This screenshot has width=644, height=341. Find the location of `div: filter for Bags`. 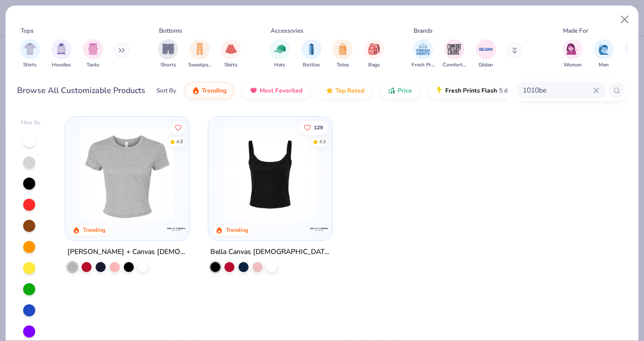

div: filter for Bags is located at coordinates (374, 54).